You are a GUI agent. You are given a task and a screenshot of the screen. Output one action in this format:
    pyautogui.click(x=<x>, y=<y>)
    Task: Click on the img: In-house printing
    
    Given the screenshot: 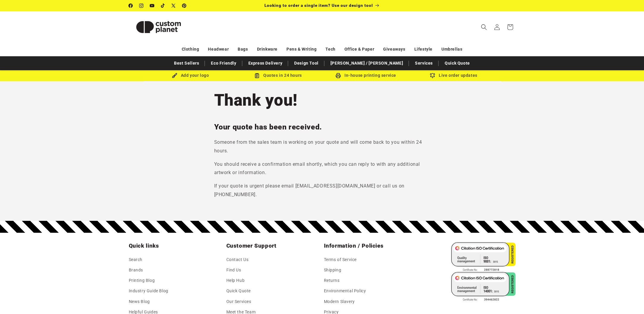 What is the action you would take?
    pyautogui.click(x=338, y=76)
    